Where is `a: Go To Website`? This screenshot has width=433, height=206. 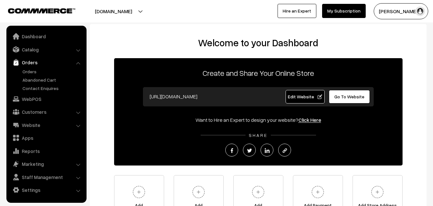
a: Go To Website is located at coordinates (350, 97).